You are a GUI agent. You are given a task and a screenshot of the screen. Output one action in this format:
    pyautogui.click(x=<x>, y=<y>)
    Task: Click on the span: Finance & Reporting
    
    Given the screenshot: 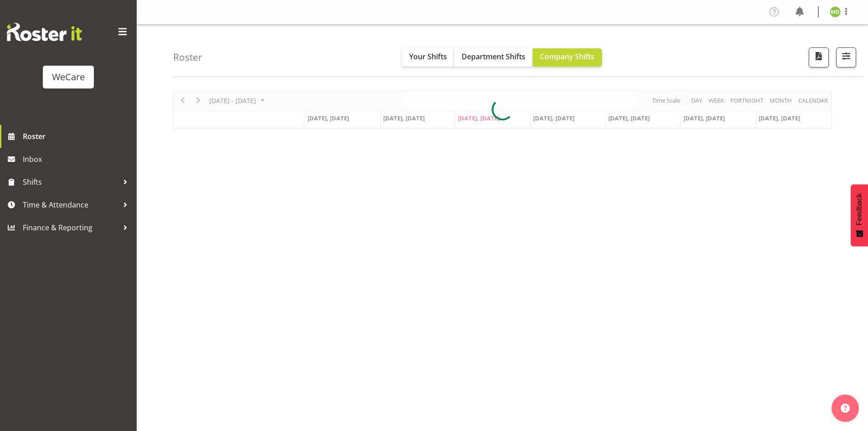 What is the action you would take?
    pyautogui.click(x=71, y=228)
    